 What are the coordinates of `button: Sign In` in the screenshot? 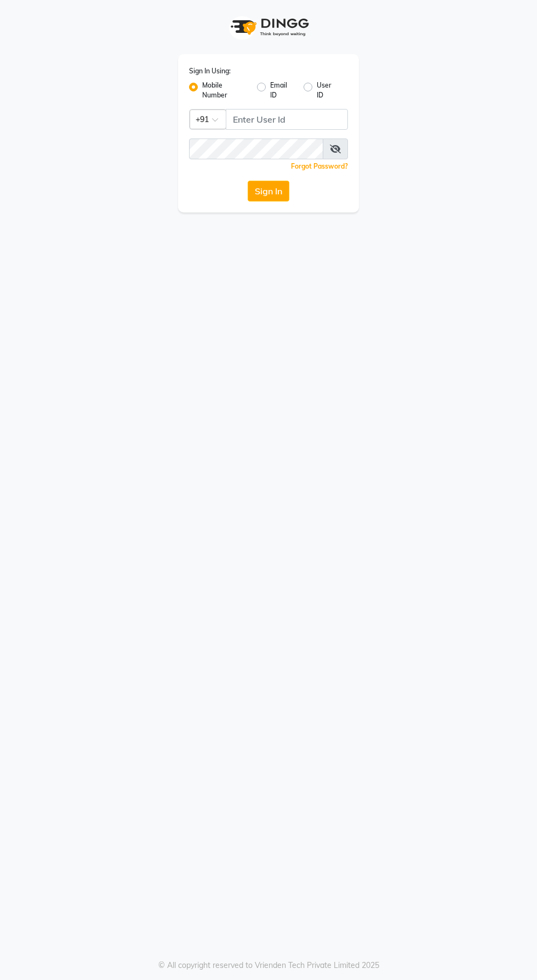 It's located at (269, 191).